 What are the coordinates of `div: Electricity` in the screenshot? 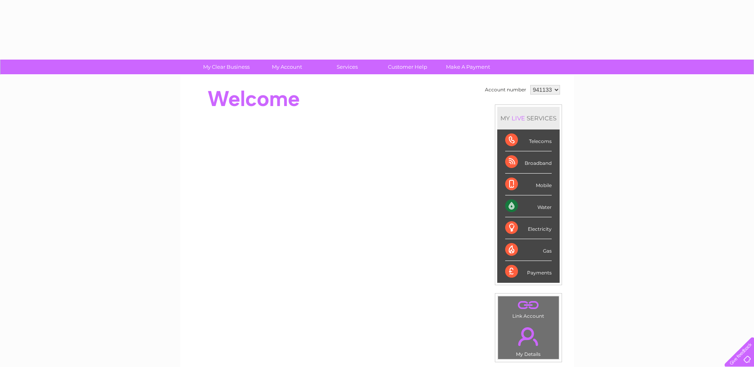 It's located at (528, 228).